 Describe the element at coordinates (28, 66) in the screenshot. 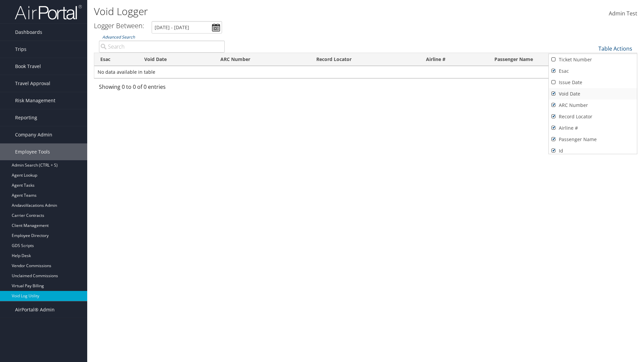

I see `span: Book Travel` at that location.